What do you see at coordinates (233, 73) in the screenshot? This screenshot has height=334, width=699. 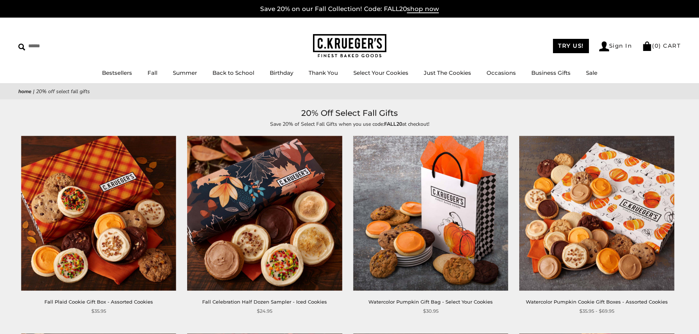 I see `a: Back to School` at bounding box center [233, 73].